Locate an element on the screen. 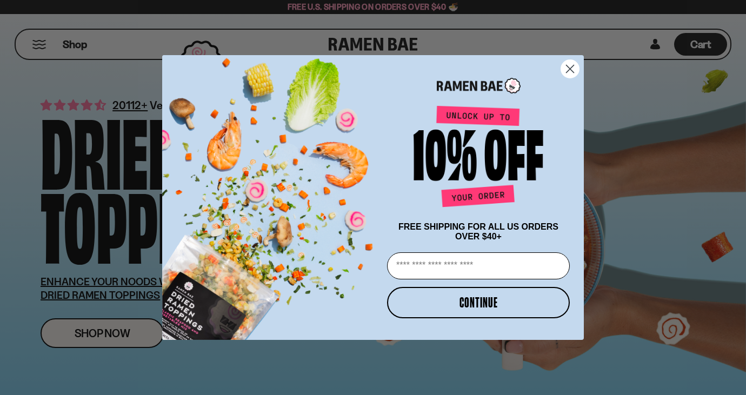 The width and height of the screenshot is (746, 395). button: Close dialog is located at coordinates (570, 69).